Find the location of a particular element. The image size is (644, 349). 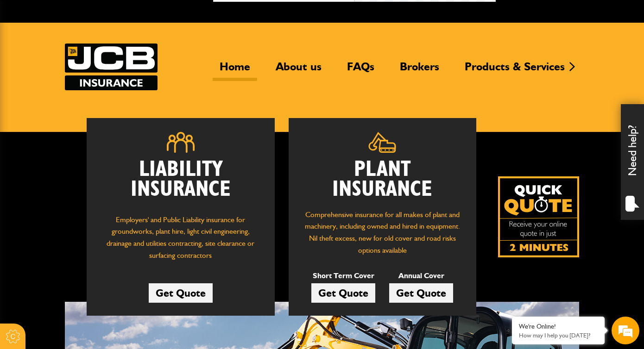

a: Brokers is located at coordinates (419, 71).